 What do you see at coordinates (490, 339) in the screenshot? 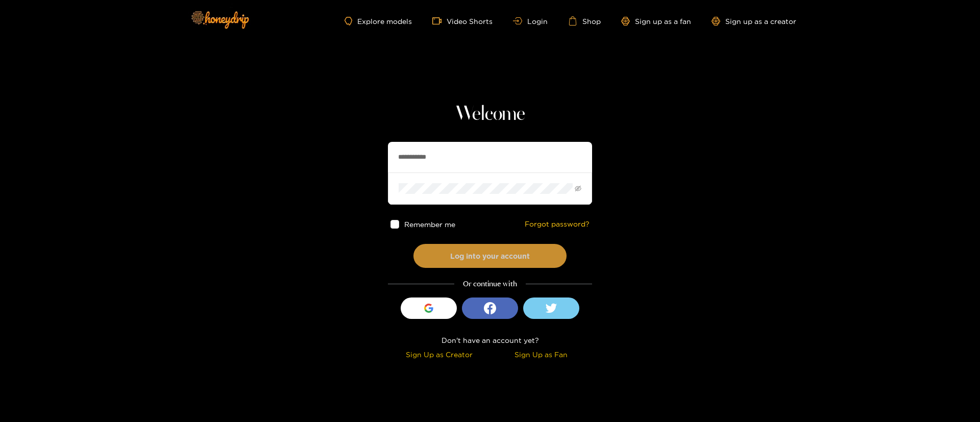
I see `div: Don't have an account yet?` at bounding box center [490, 339].